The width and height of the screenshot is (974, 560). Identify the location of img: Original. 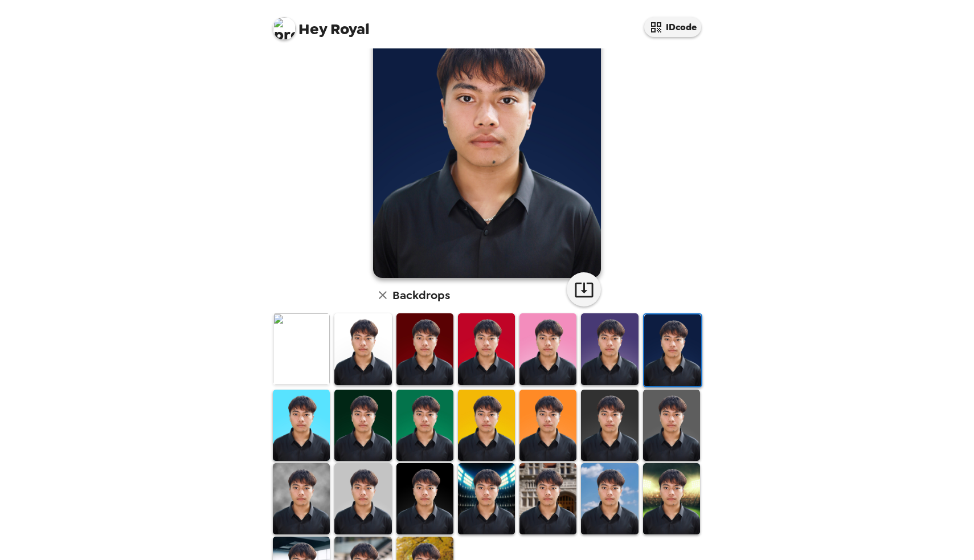
(301, 348).